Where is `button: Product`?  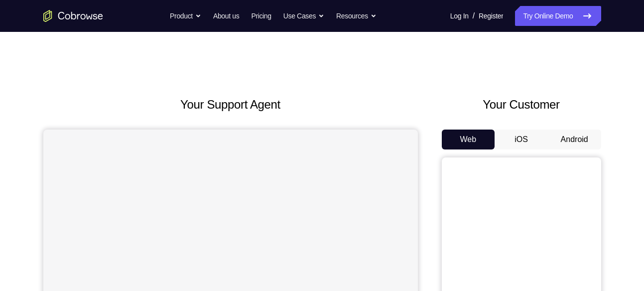 button: Product is located at coordinates (185, 16).